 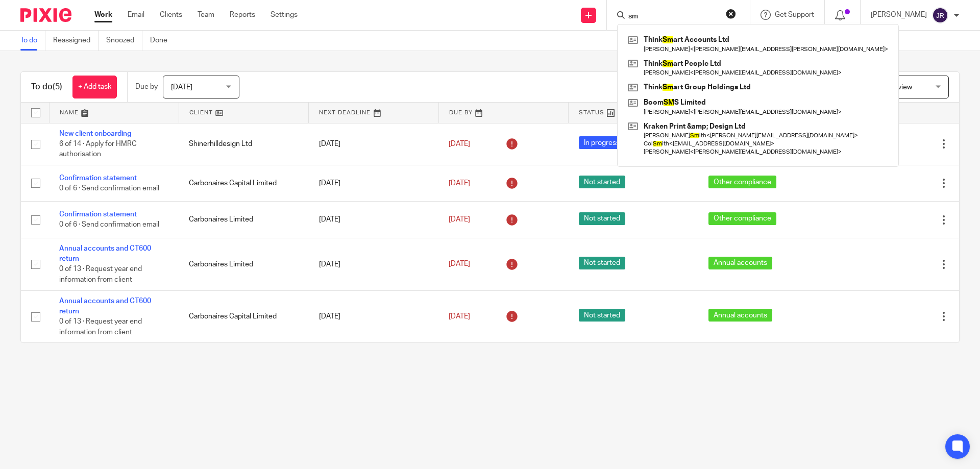 What do you see at coordinates (94, 87) in the screenshot?
I see `a: + Add task` at bounding box center [94, 87].